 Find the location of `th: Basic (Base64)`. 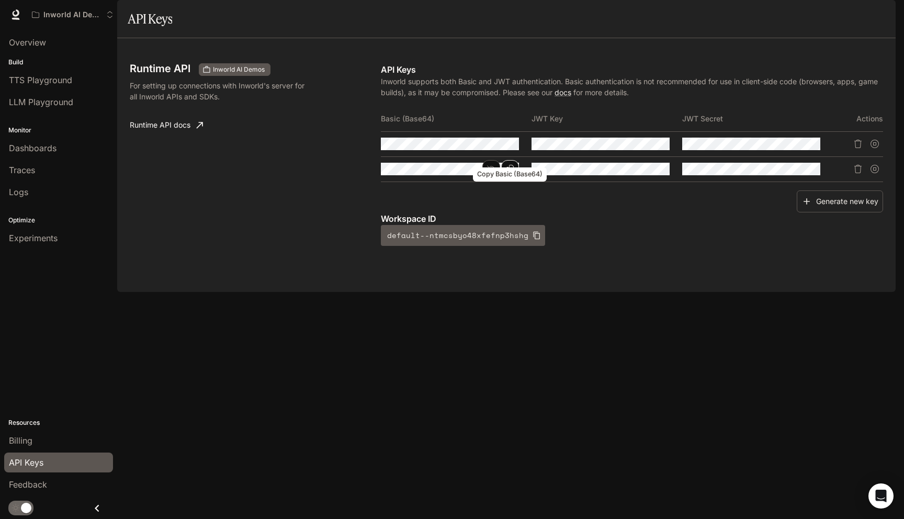

th: Basic (Base64) is located at coordinates (456, 119).